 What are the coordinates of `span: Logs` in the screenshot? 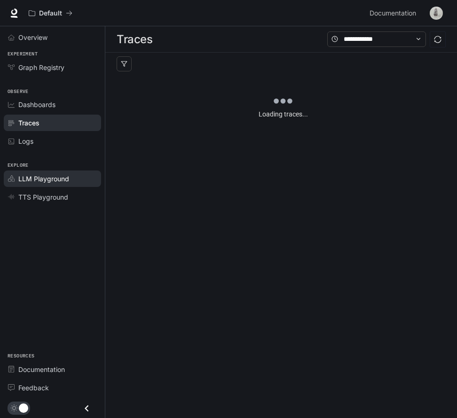 It's located at (26, 141).